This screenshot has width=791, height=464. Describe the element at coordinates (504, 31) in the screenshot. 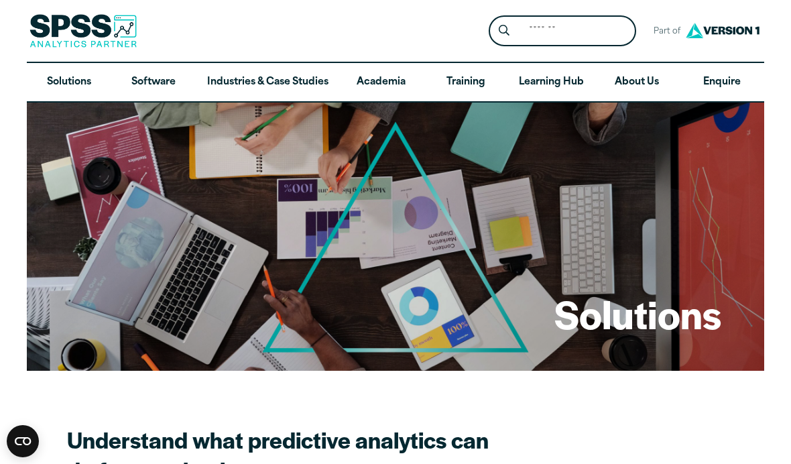

I see `button: Search magnifying glass icon` at that location.